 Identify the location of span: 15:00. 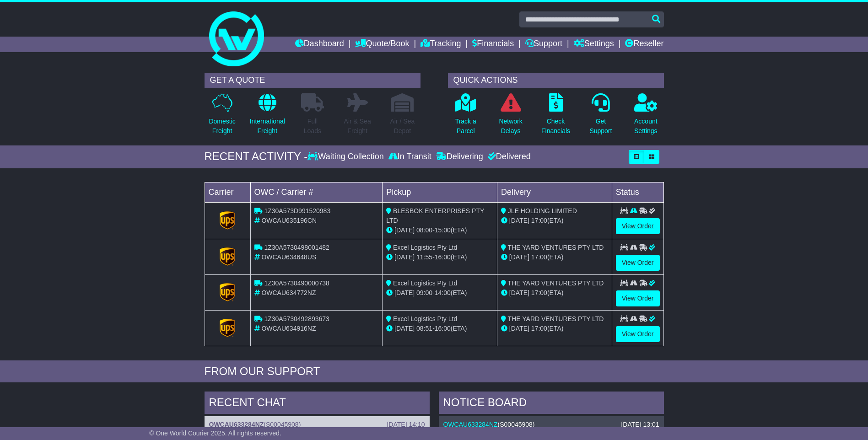
(442, 230).